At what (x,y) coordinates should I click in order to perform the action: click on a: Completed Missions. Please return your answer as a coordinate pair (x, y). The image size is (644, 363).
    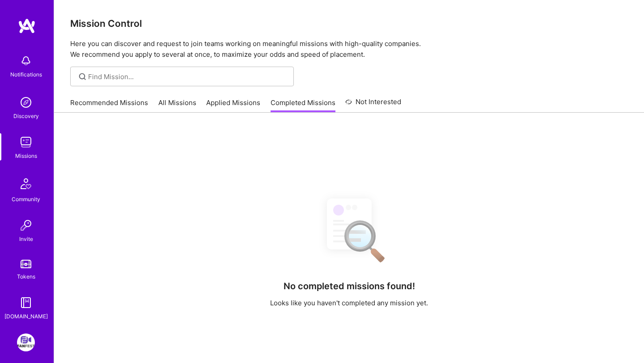
    Looking at the image, I should click on (303, 105).